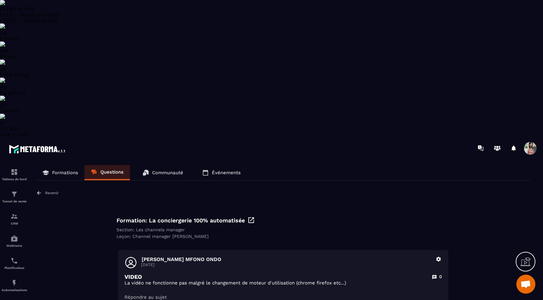  I want to click on a: Ouvrir le chat, so click(525, 285).